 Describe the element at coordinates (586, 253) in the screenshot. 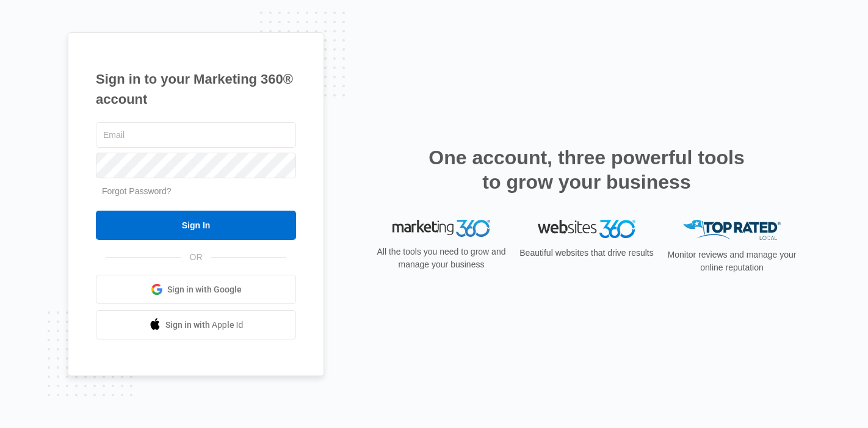

I see `p: Beautiful websites that drive results` at that location.